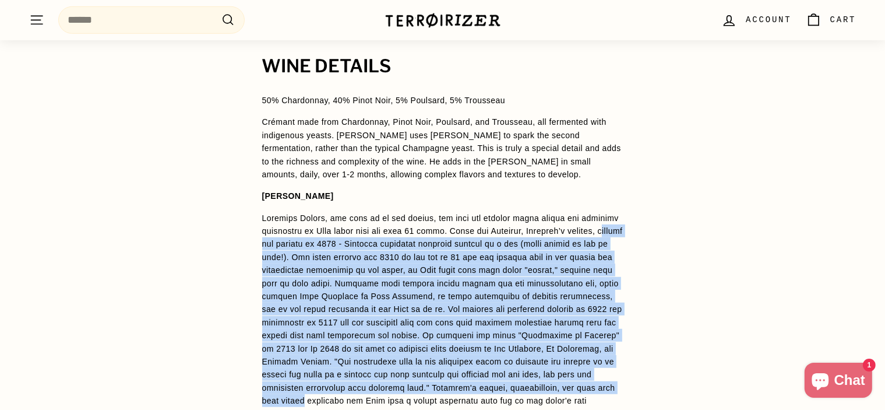  What do you see at coordinates (769, 20) in the screenshot?
I see `span: Account` at bounding box center [769, 20].